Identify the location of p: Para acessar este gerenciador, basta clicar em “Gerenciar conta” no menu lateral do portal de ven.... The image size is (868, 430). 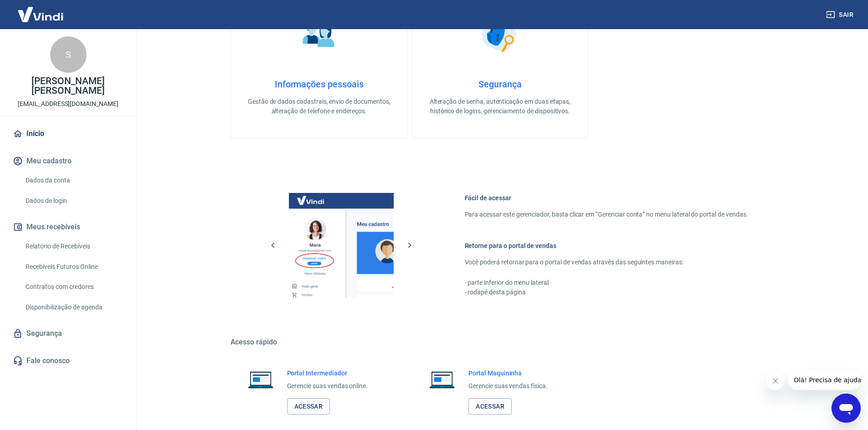
(606, 214).